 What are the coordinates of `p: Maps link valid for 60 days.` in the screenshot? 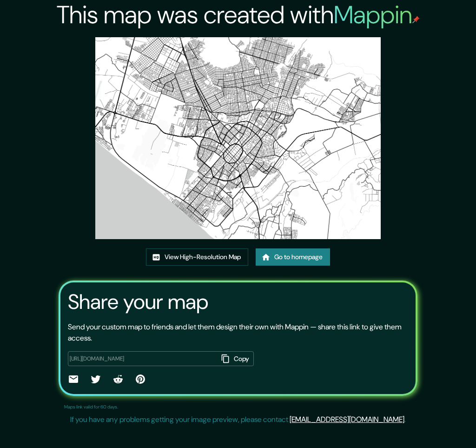 It's located at (91, 406).